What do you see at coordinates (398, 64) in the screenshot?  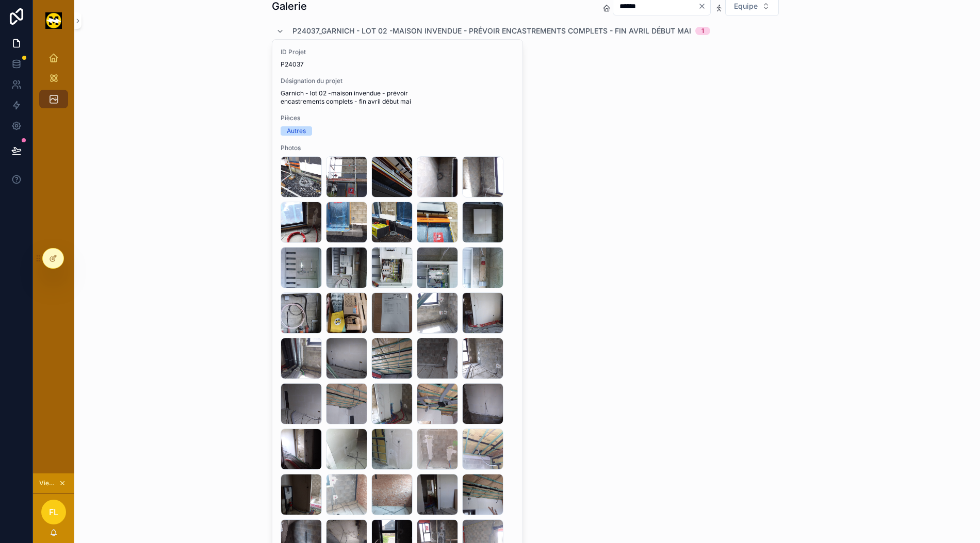 I see `span: P24037` at bounding box center [398, 64].